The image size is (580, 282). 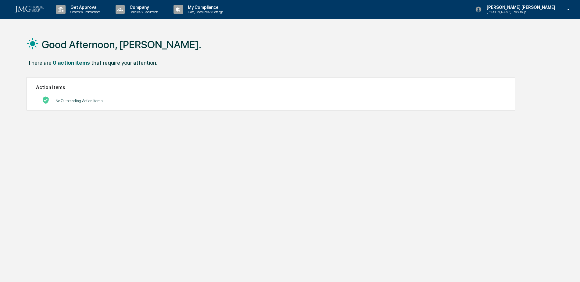 What do you see at coordinates (205, 12) in the screenshot?
I see `p: Data, Deadlines & Settings` at bounding box center [205, 12].